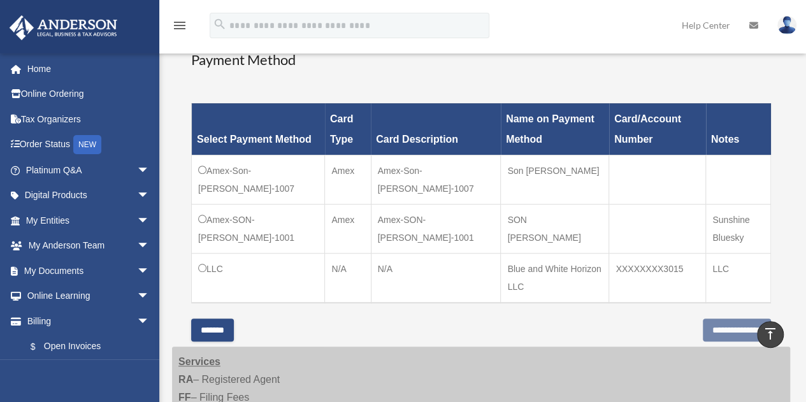  I want to click on a: Home, so click(89, 69).